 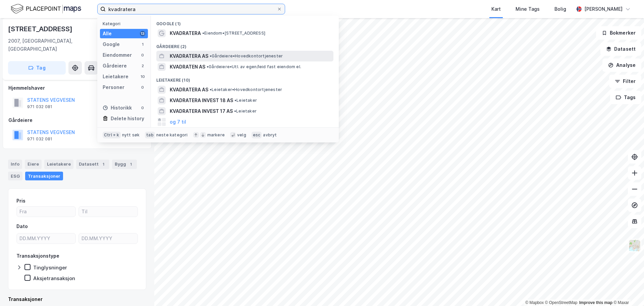 What do you see at coordinates (111, 135) in the screenshot?
I see `div: Ctrl + k` at bounding box center [111, 135].